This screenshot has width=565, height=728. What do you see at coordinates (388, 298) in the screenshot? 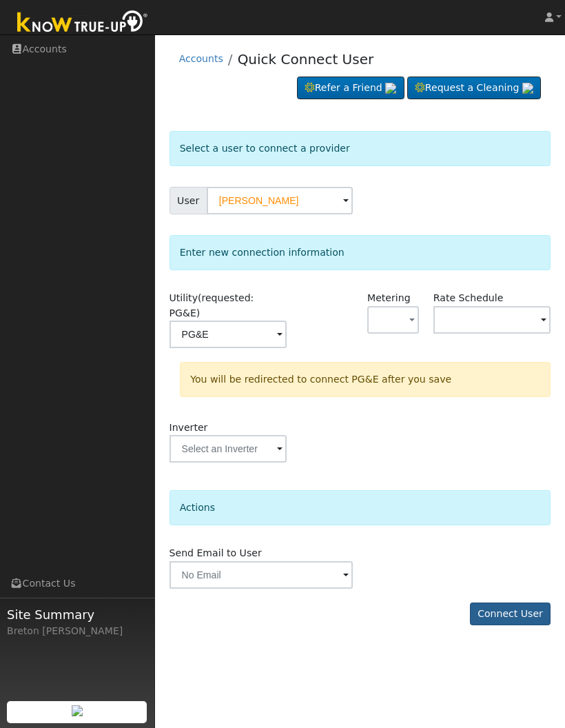
I see `label: Metering` at bounding box center [388, 298].